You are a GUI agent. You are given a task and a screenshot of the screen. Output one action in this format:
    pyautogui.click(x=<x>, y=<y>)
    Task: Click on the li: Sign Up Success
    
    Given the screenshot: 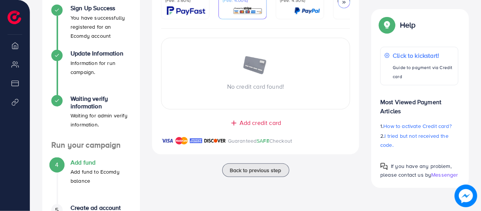 What is the action you would take?
    pyautogui.click(x=91, y=27)
    